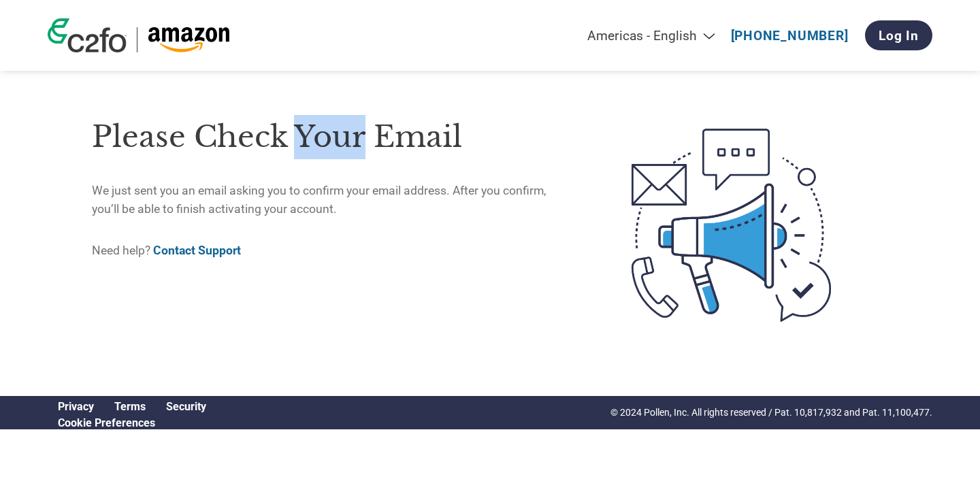 The width and height of the screenshot is (980, 479). What do you see at coordinates (333, 251) in the screenshot?
I see `p: Need help?` at bounding box center [333, 251].